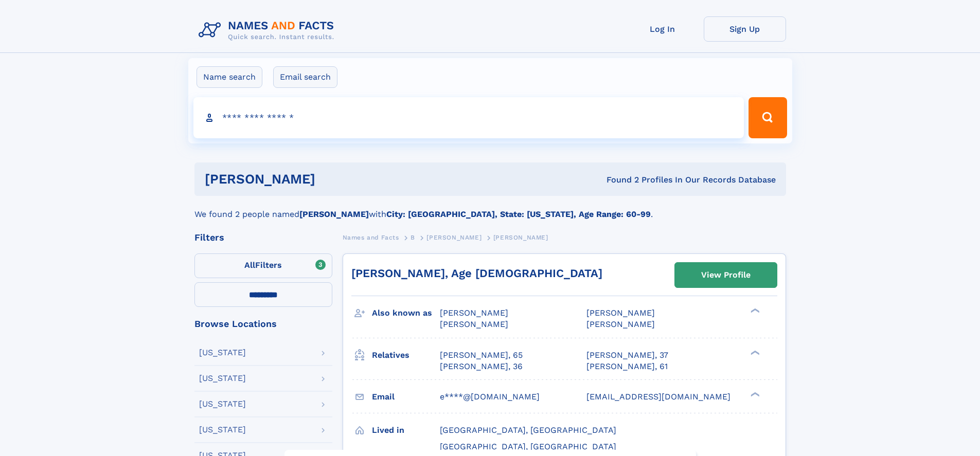 The height and width of the screenshot is (456, 980). Describe the element at coordinates (263, 324) in the screenshot. I see `div: Browse Locations` at that location.